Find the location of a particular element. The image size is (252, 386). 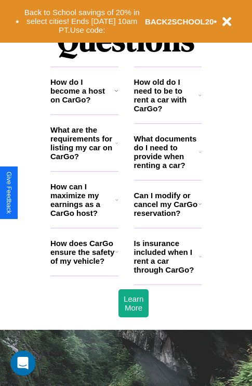

h3: Can I modify or cancel my CarGo reservation? is located at coordinates (166, 204).